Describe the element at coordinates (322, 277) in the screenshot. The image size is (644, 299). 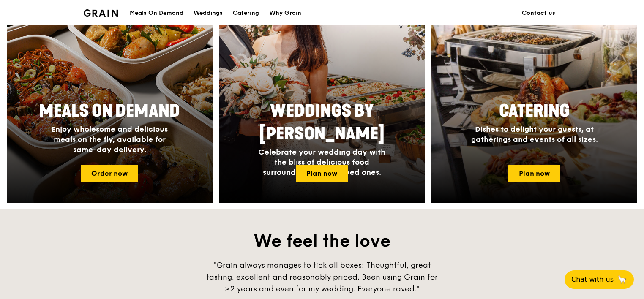
I see `div: "Grain always manages to tick all boxes: Thoughtful, great tasting, excellent and reasonably pric...` at that location.